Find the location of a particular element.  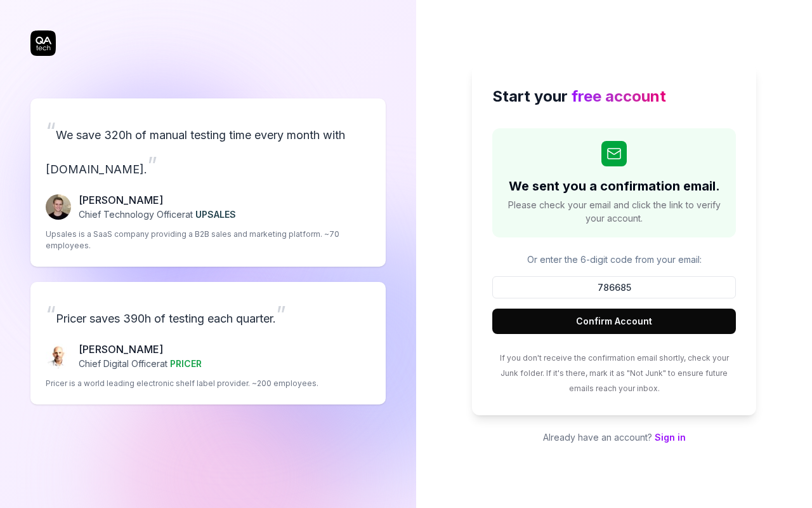

button: Confirm Account is located at coordinates (614, 321).